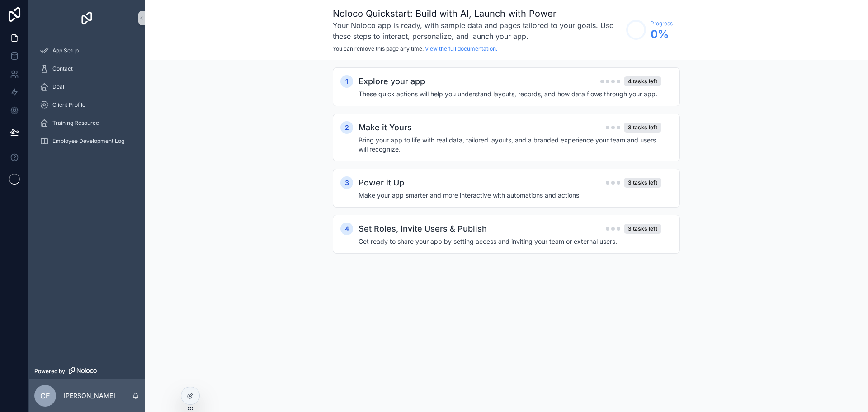 The width and height of the screenshot is (868, 412). Describe the element at coordinates (87, 69) in the screenshot. I see `a: Contact` at that location.